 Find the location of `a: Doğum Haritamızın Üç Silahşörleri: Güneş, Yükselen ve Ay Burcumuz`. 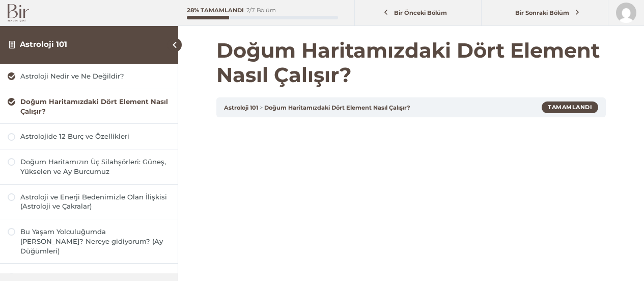

a: Doğum Haritamızın Üç Silahşörleri: Güneş, Yükselen ve Ay Burcumuz is located at coordinates (88, 166).